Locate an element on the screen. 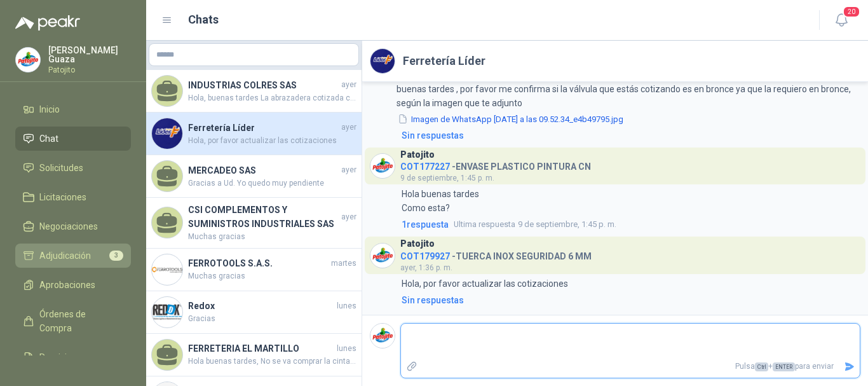 The height and width of the screenshot is (386, 868). span: Solicitudes is located at coordinates (61, 168).